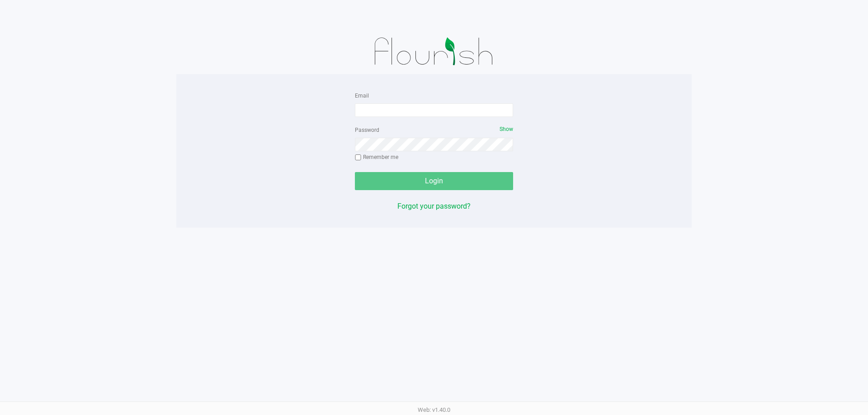 The image size is (868, 415). Describe the element at coordinates (434, 206) in the screenshot. I see `button: Forgot your password?` at that location.